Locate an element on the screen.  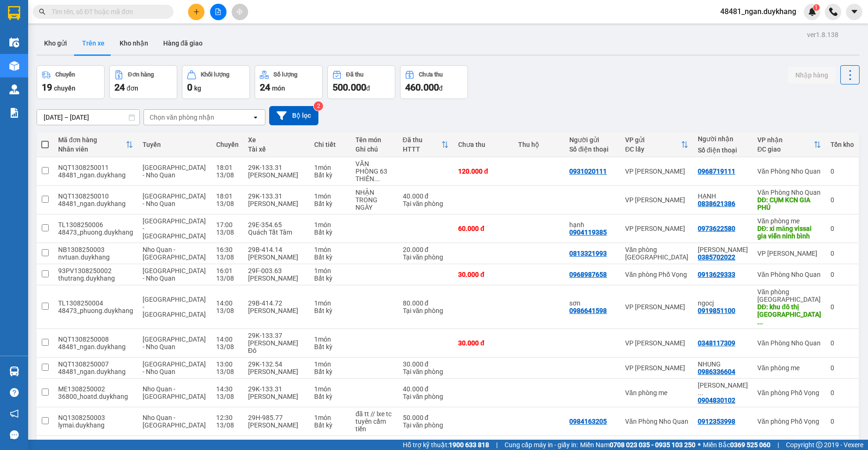
span: 48481_ngan.duykhang is located at coordinates (758, 12).